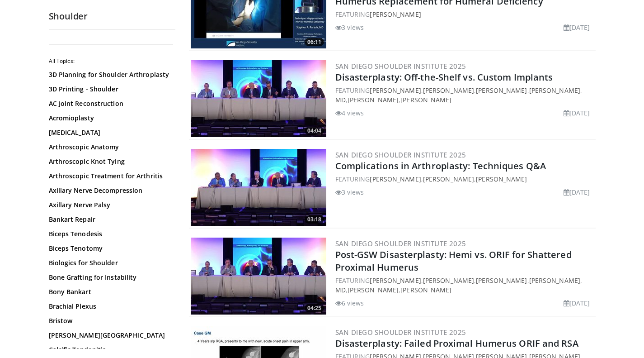  What do you see at coordinates (349, 113) in the screenshot?
I see `li: 4 views` at bounding box center [349, 113].